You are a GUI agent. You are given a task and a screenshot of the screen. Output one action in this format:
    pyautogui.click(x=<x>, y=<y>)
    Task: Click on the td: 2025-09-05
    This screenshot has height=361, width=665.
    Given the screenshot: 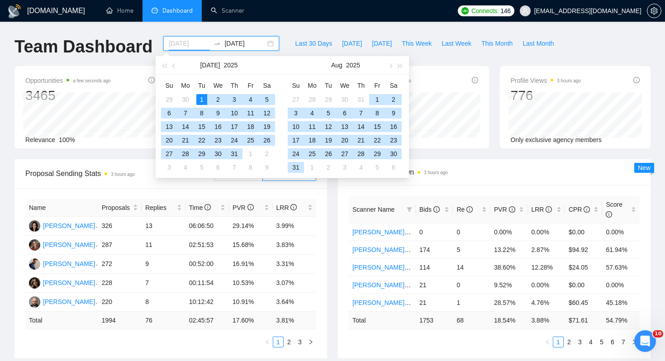 What is the action you would take?
    pyautogui.click(x=377, y=167)
    